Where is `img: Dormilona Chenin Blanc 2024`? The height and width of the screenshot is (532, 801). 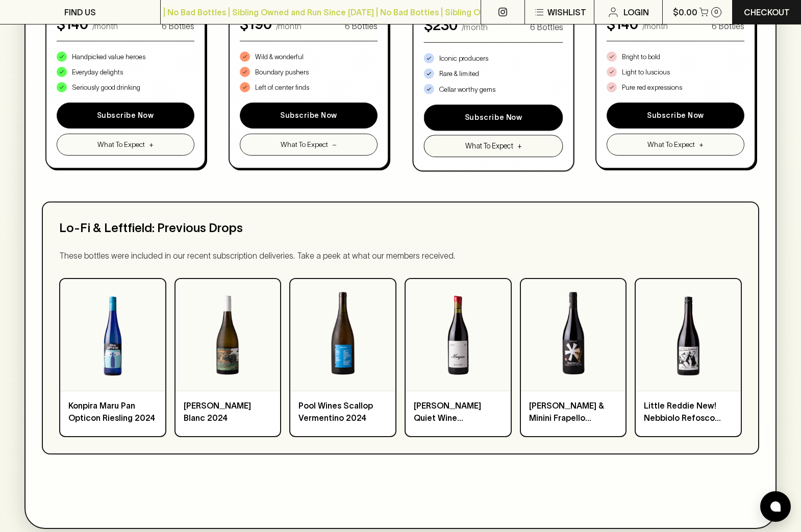 img: Dormilona Chenin Blanc 2024 is located at coordinates (227, 335).